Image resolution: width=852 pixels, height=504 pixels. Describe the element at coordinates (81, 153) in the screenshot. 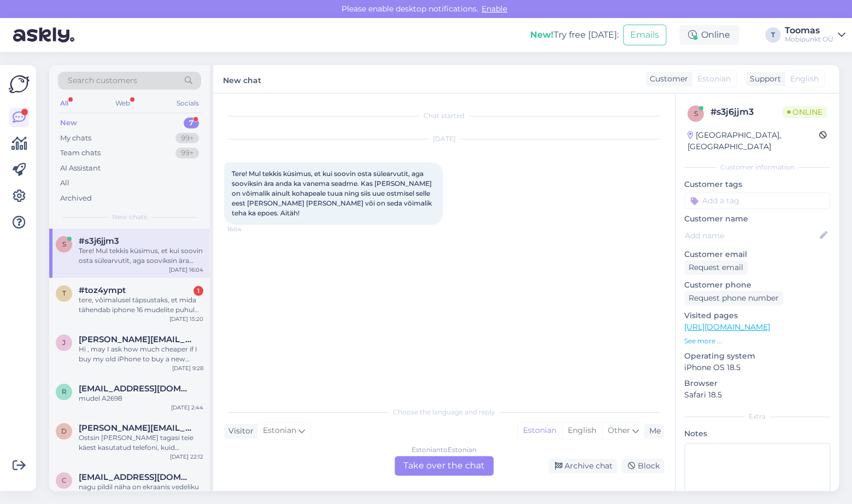

I see `div: Team chats` at that location.